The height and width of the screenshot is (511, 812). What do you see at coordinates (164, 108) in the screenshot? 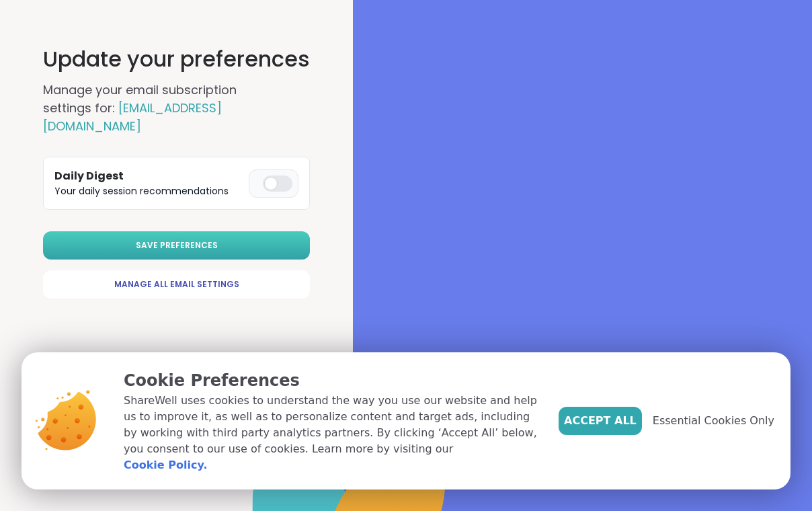
I see `h2: Manage your email subscription settings for:` at bounding box center [164, 108].